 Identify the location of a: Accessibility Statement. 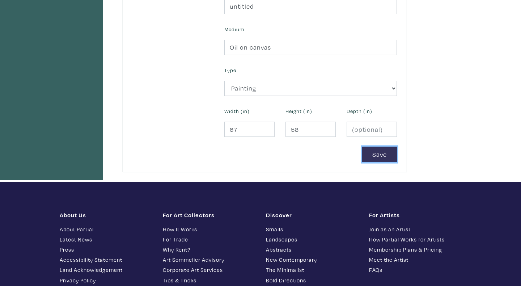
(106, 259).